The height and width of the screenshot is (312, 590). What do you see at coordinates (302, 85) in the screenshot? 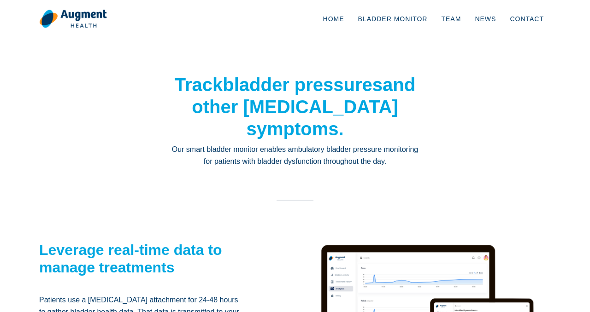
I see `strong: bladder pressures` at bounding box center [302, 85].